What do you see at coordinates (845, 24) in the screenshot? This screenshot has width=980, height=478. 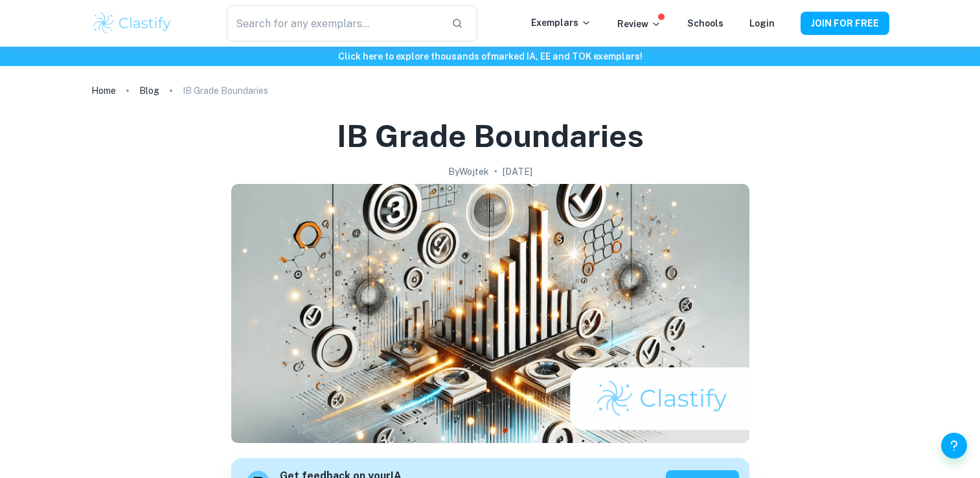 I see `button: JOIN FOR FREE` at bounding box center [845, 24].